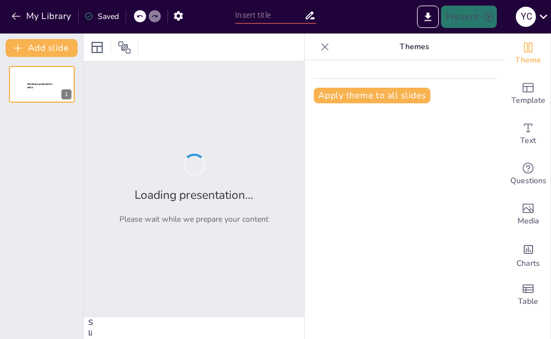  What do you see at coordinates (528, 221) in the screenshot?
I see `span: Media` at bounding box center [528, 221].